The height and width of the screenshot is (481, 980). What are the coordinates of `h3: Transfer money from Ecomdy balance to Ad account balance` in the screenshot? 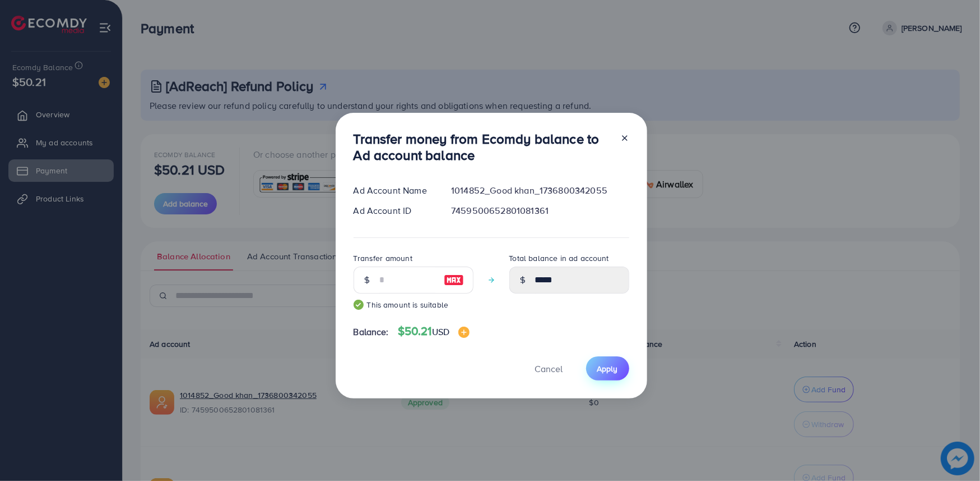 It's located at (482, 147).